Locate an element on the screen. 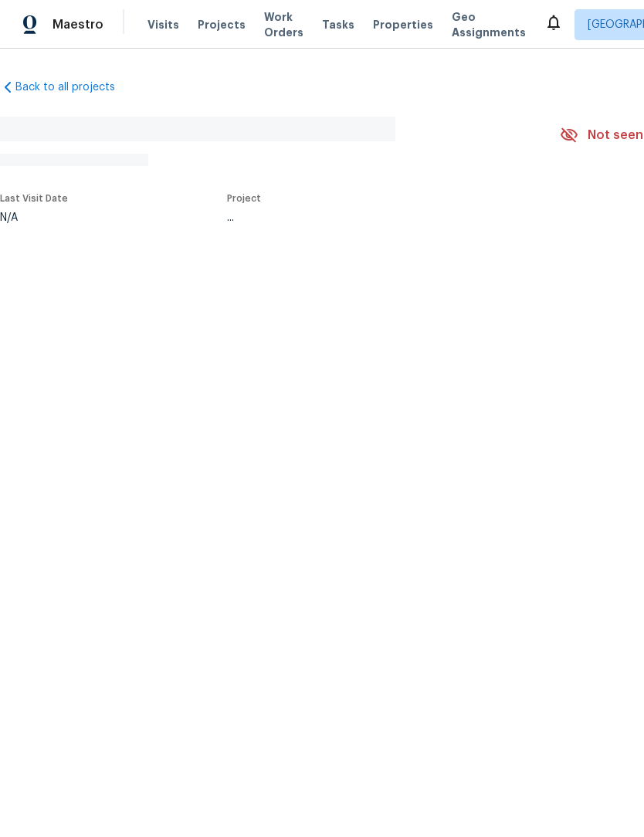 Image resolution: width=644 pixels, height=837 pixels. span: Projects is located at coordinates (221, 25).